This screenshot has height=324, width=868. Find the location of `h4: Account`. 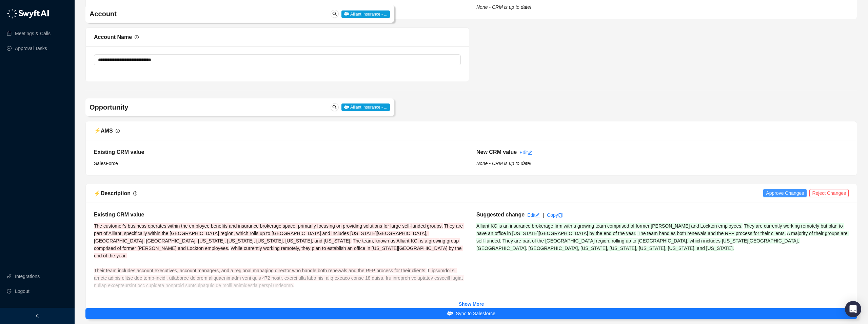

h4: Account is located at coordinates (176, 14).